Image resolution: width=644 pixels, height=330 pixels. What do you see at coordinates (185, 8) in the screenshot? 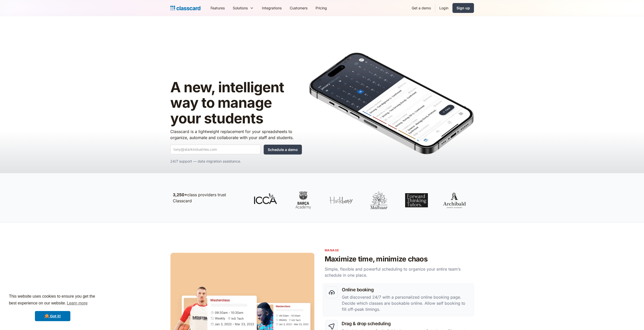
I see `a: Logo` at bounding box center [185, 8].